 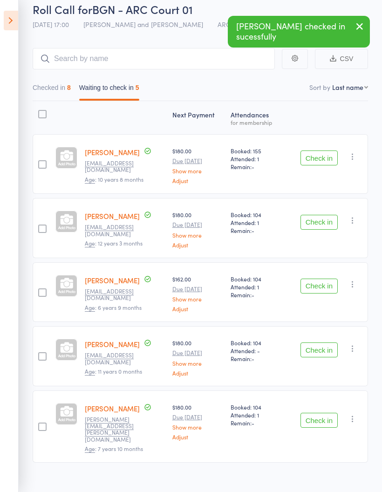 What do you see at coordinates (115, 166) in the screenshot?
I see `small: divyahd3@gmail.com` at bounding box center [115, 166].